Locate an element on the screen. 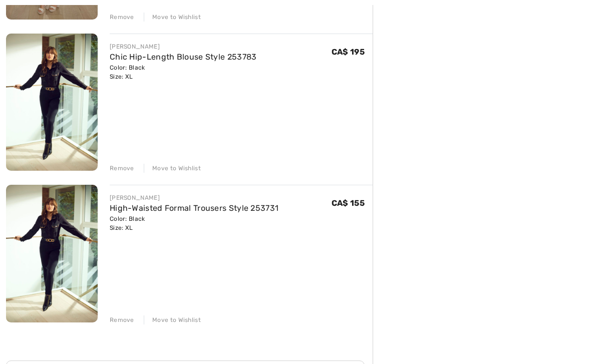  span: CA$ 195 is located at coordinates (348, 51).